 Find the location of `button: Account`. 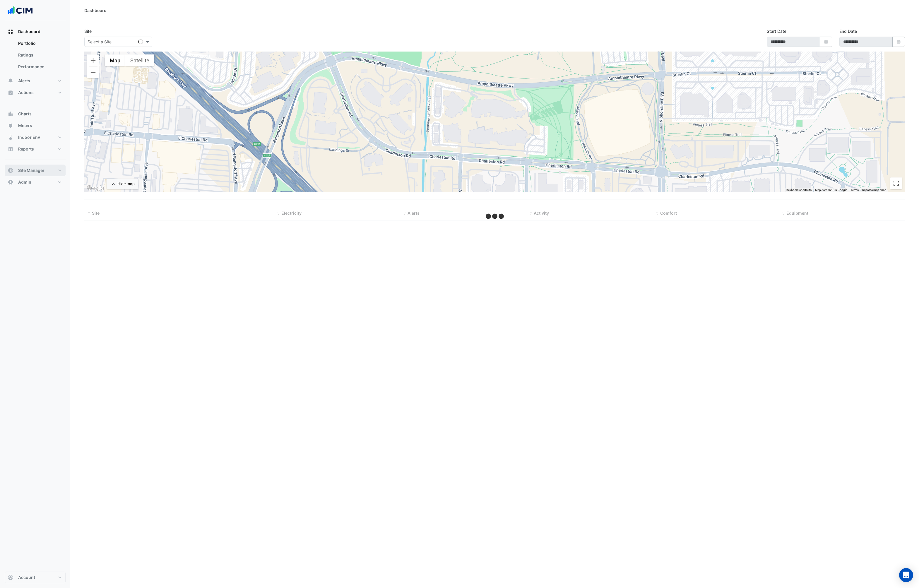

button: Account is located at coordinates (35, 577).